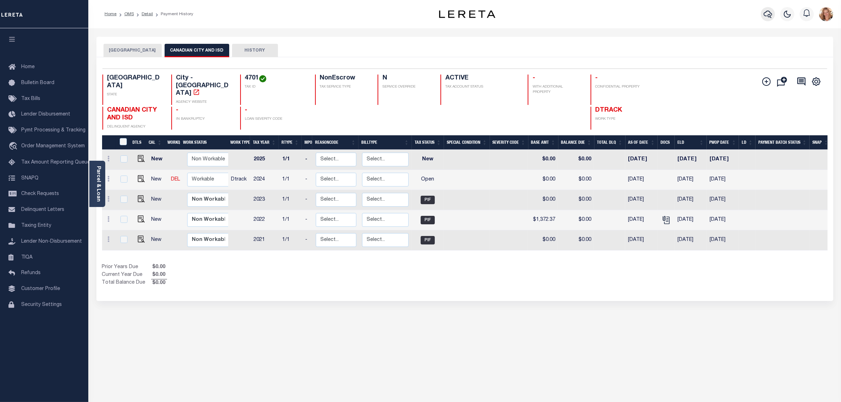 Image resolution: width=841 pixels, height=402 pixels. I want to click on th: Work Type, so click(239, 142).